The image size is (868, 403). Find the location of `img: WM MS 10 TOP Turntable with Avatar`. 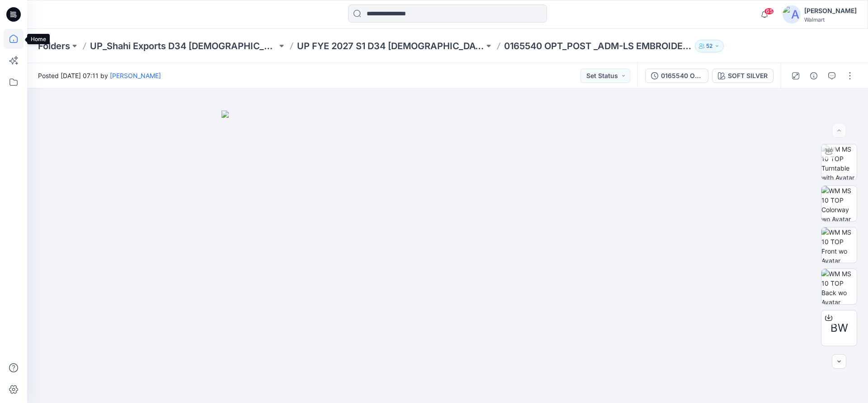

img: WM MS 10 TOP Turntable with Avatar is located at coordinates (839, 162).